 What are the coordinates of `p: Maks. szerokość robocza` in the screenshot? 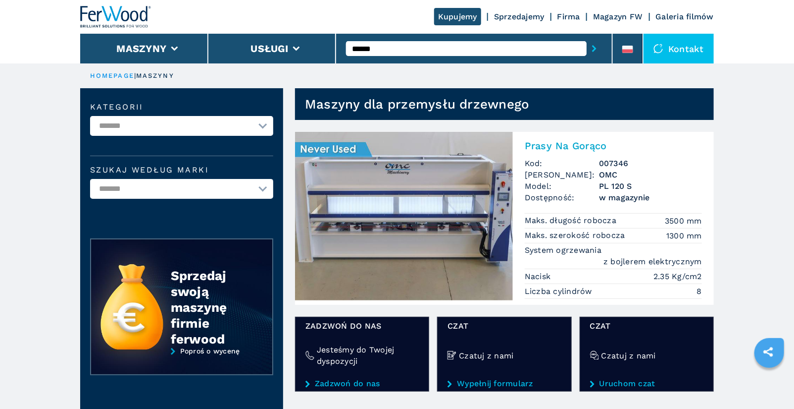 It's located at (576, 235).